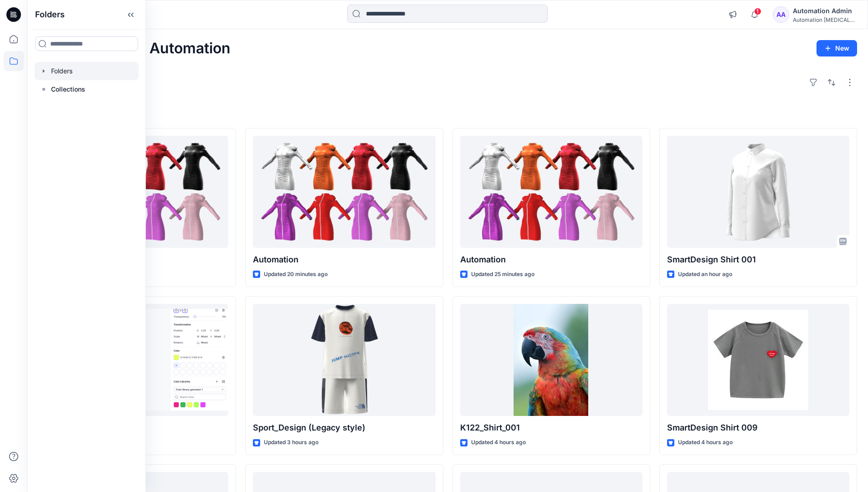  I want to click on p: Sport_Design (Legacy style), so click(344, 428).